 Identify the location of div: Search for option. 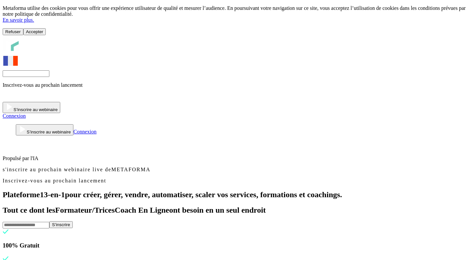
(234, 73).